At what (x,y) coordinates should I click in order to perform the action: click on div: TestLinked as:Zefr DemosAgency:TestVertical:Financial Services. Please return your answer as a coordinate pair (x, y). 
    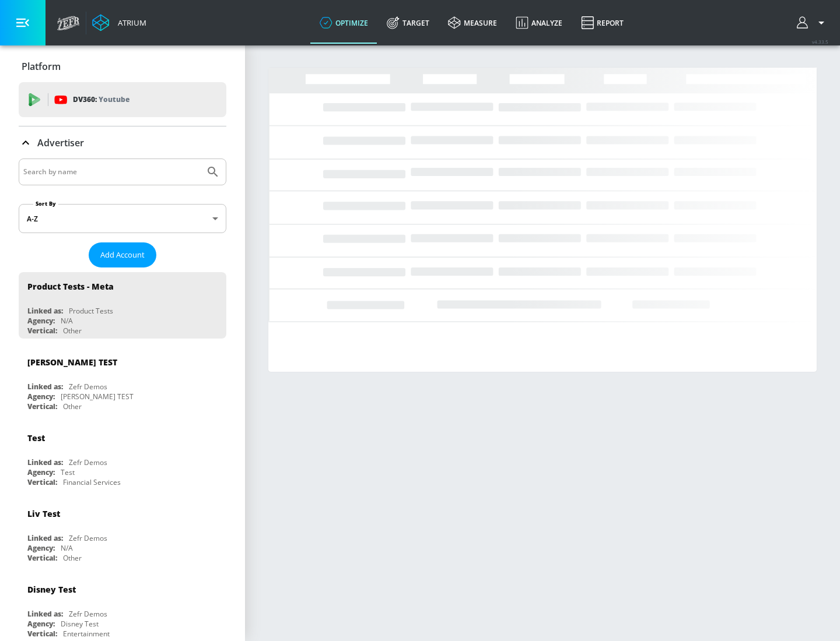
    Looking at the image, I should click on (122, 457).